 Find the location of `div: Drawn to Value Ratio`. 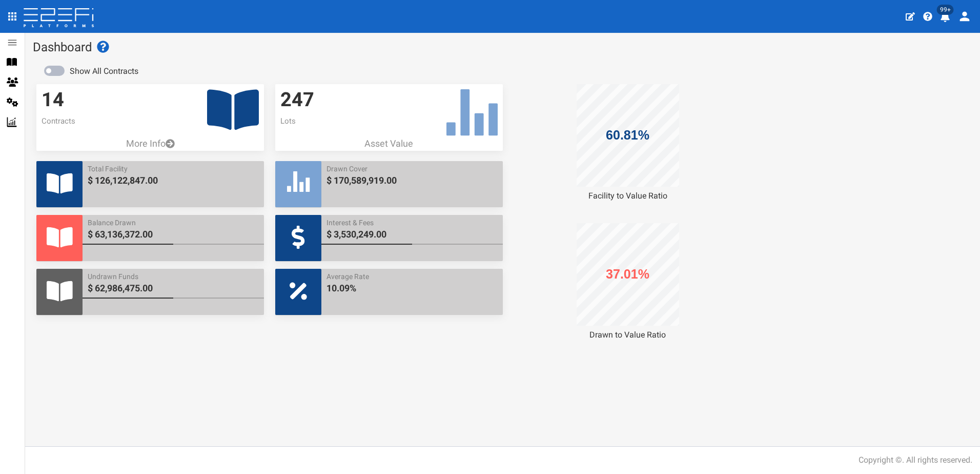

div: Drawn to Value Ratio is located at coordinates (628, 335).